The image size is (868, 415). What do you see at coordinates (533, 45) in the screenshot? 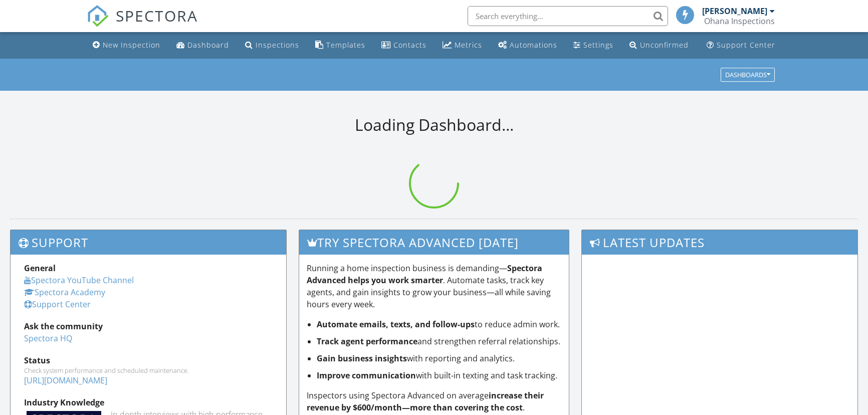
I see `div: Automations` at bounding box center [533, 45].